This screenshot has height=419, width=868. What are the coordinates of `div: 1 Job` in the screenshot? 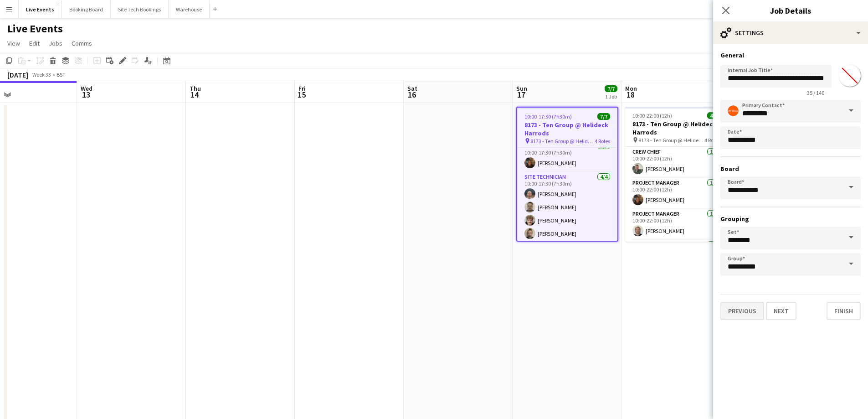 It's located at (611, 96).